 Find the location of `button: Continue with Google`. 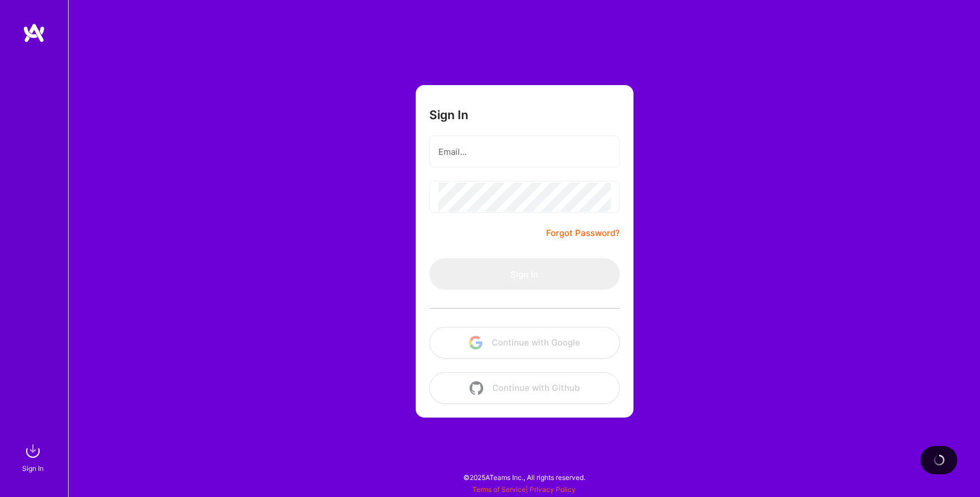

button: Continue with Google is located at coordinates (525, 343).